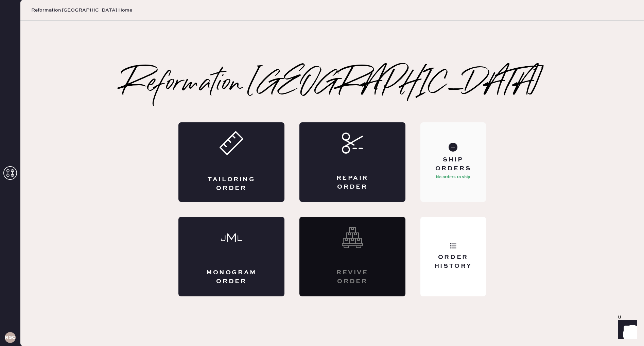 This screenshot has height=346, width=644. I want to click on div: Interested? Contact us at care@hemster.co, so click(352, 257).